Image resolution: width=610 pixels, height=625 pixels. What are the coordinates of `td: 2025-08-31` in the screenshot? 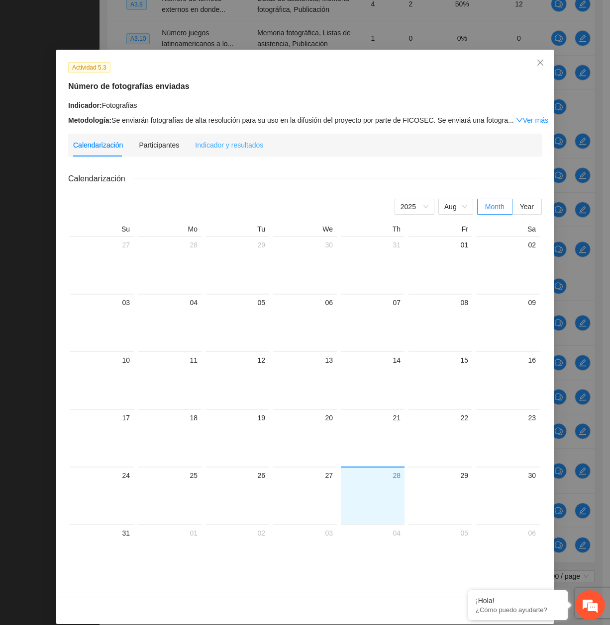 It's located at (102, 553).